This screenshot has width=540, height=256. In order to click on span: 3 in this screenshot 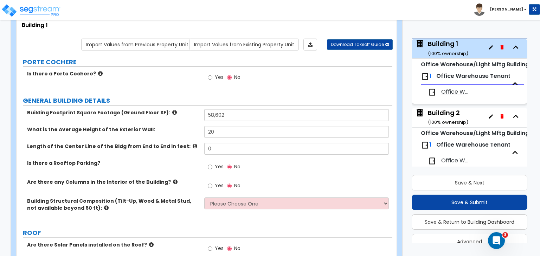, I will do `click(505, 235)`.